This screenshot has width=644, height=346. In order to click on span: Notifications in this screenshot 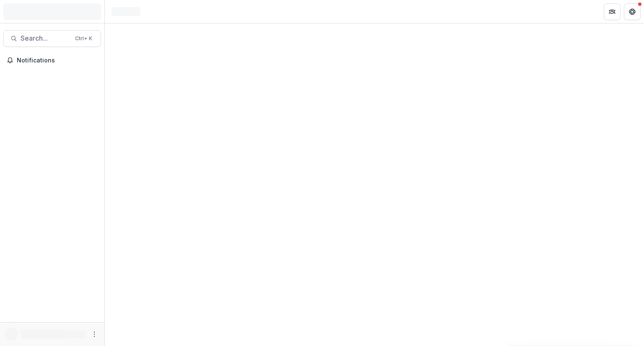, I will do `click(57, 61)`.